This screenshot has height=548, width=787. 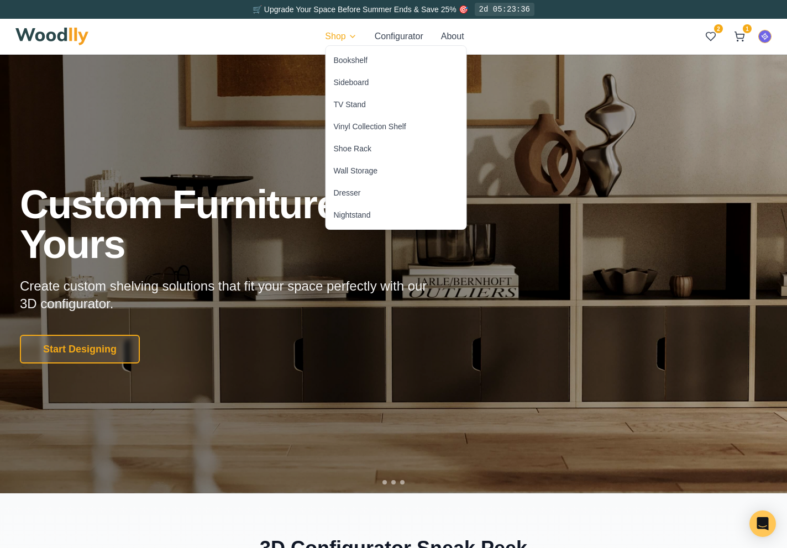 I want to click on div: Bookshelf, so click(x=351, y=60).